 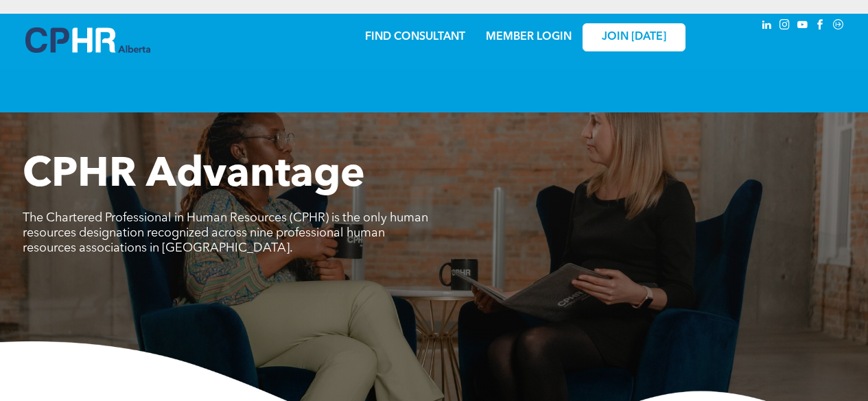 What do you see at coordinates (838, 26) in the screenshot?
I see `a: Social network` at bounding box center [838, 26].